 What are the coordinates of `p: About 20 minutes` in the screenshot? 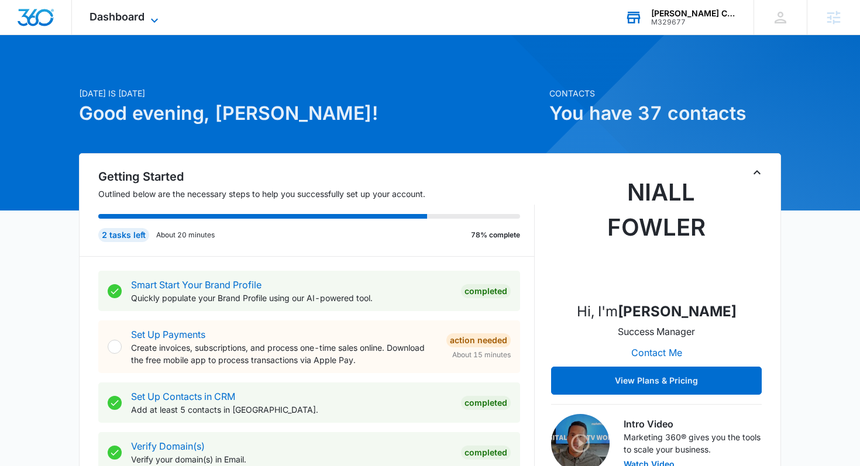 It's located at (185, 235).